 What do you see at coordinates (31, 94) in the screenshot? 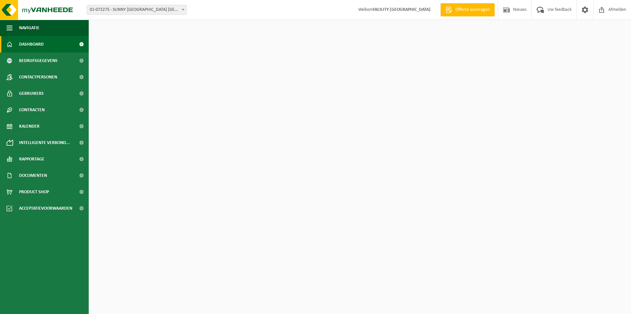
I see `span: Gebruikers` at bounding box center [31, 94].